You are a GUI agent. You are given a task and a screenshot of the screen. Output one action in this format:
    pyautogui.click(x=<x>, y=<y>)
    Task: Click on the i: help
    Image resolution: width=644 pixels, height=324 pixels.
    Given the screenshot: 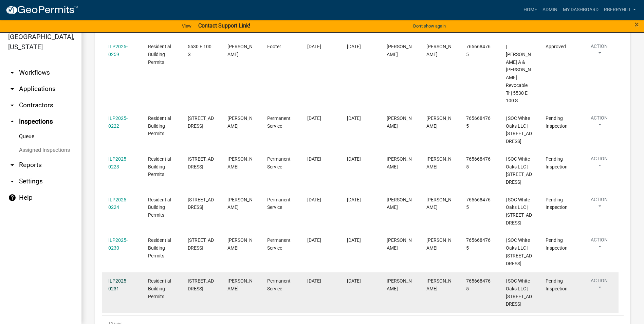 What is the action you would take?
    pyautogui.click(x=12, y=198)
    